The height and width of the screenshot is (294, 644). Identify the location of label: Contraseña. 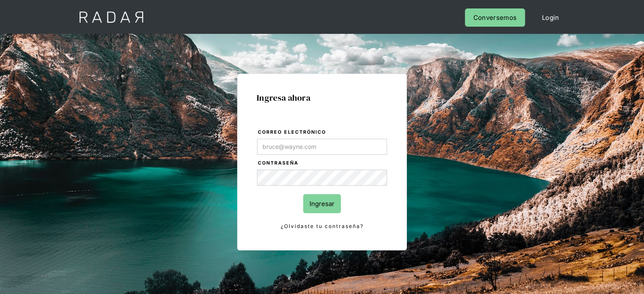
(322, 163).